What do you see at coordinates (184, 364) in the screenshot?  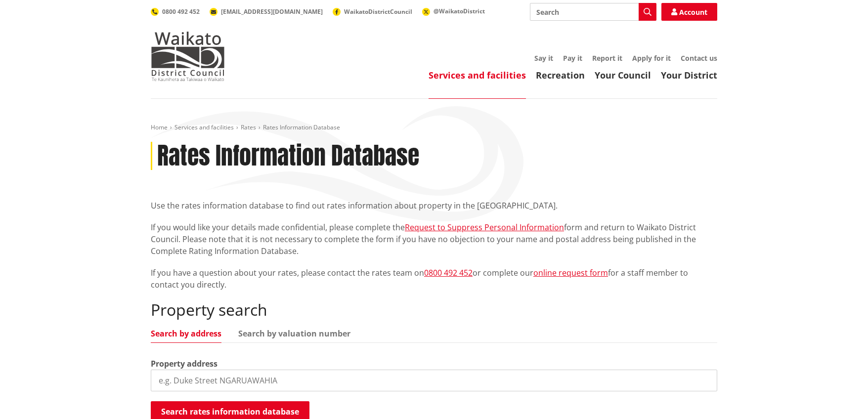 I see `label: Property address` at bounding box center [184, 364].